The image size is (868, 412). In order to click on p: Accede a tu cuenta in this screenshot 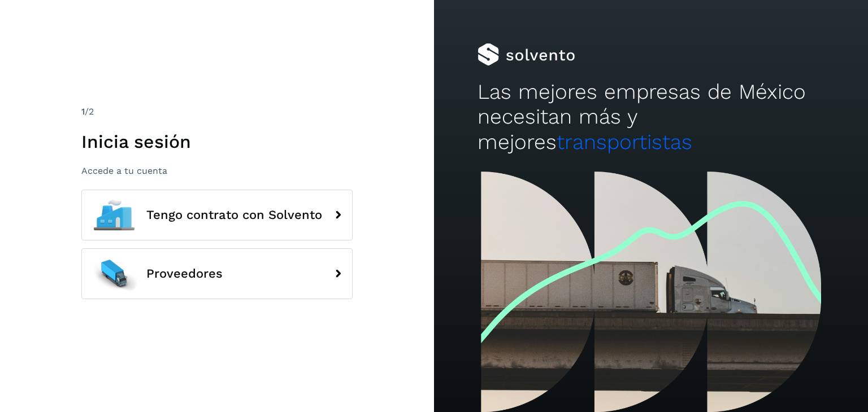, I will do `click(217, 170)`.